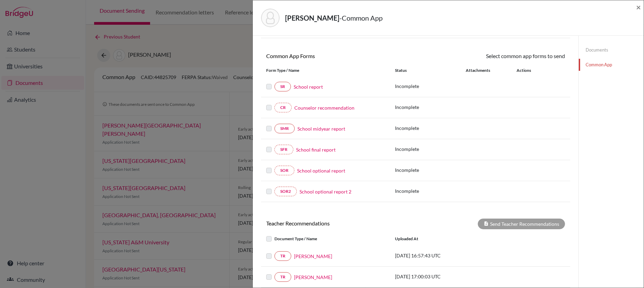 The width and height of the screenshot is (644, 288). What do you see at coordinates (325, 70) in the screenshot?
I see `div: Form Type / Name` at bounding box center [325, 70].